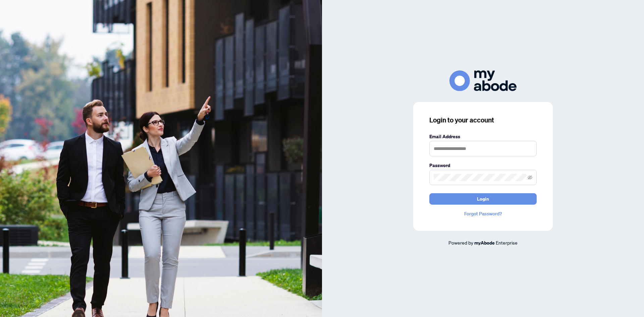 The width and height of the screenshot is (644, 317). What do you see at coordinates (483, 199) in the screenshot?
I see `span: Login` at bounding box center [483, 199].